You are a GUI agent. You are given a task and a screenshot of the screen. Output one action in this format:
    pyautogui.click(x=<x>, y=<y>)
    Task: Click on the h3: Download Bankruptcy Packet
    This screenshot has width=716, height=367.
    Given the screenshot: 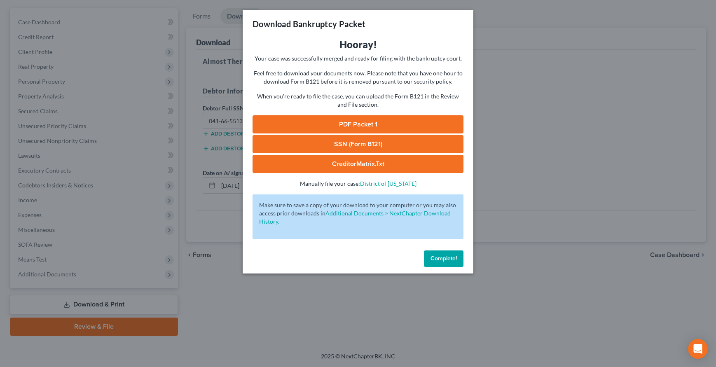 What is the action you would take?
    pyautogui.click(x=309, y=24)
    